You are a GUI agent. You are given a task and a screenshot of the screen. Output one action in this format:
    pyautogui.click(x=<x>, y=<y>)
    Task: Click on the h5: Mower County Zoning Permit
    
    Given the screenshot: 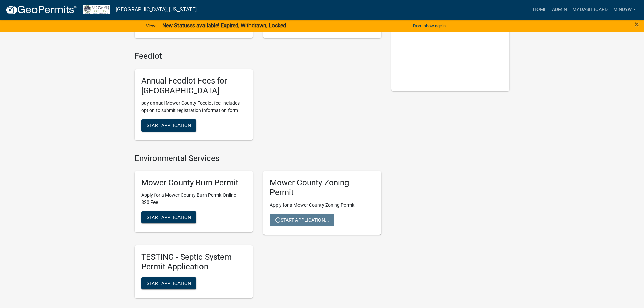 What is the action you would take?
    pyautogui.click(x=322, y=188)
    